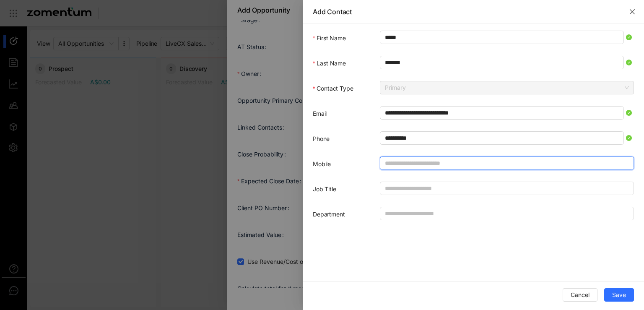  Describe the element at coordinates (329, 38) in the screenshot. I see `label: First Name` at that location.